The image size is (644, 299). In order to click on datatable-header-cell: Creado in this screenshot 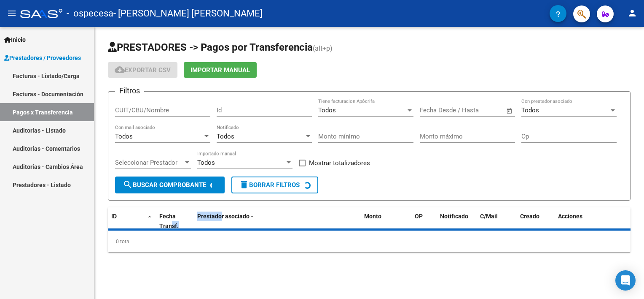, I will do `click(536, 221)`.